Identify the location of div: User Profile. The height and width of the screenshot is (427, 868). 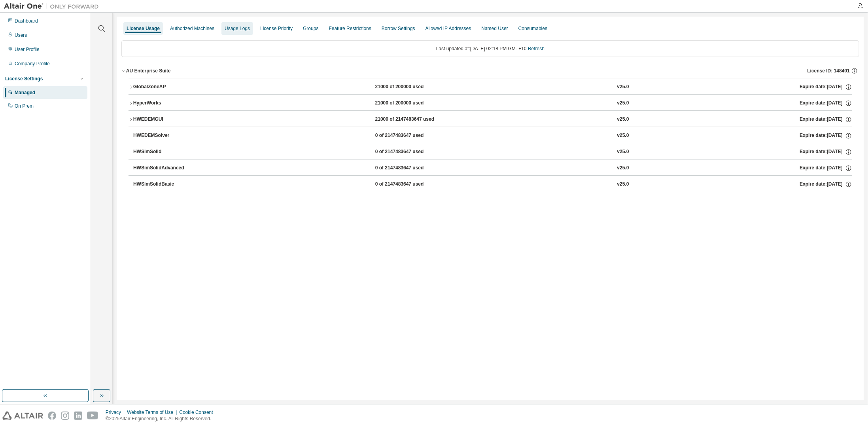
(27, 50).